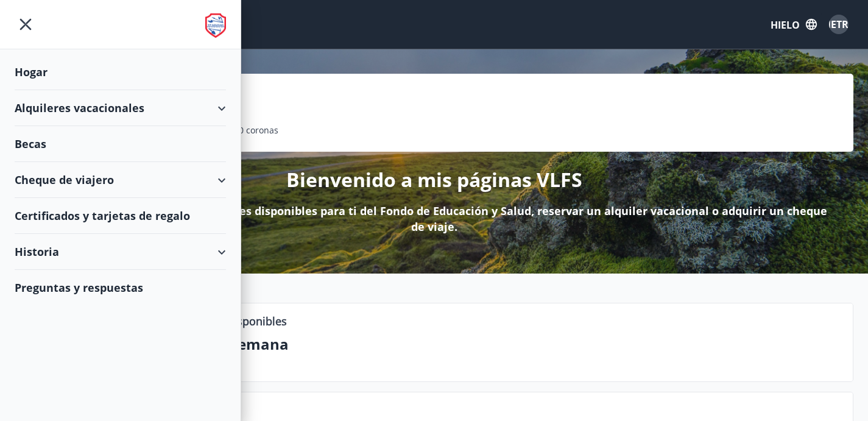 This screenshot has height=421, width=868. What do you see at coordinates (434, 179) in the screenshot?
I see `font: Bienvenido a mis páginas VLFS` at bounding box center [434, 179].